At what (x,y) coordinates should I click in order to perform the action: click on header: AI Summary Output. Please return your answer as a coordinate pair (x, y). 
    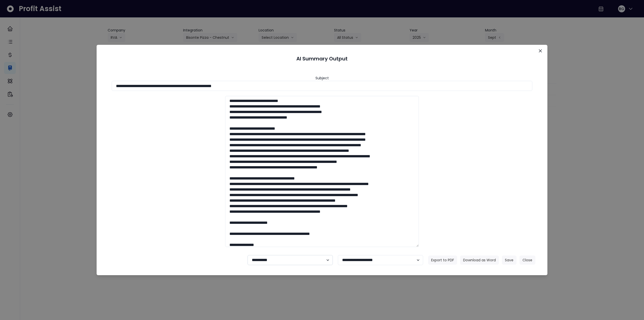
    Looking at the image, I should click on (322, 59).